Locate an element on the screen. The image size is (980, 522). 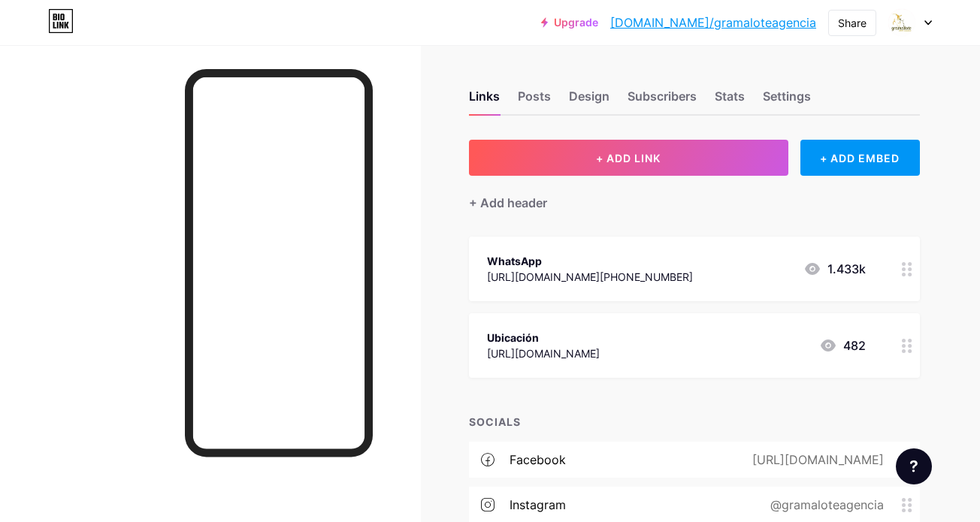
div: SOCIALS is located at coordinates (695, 422).